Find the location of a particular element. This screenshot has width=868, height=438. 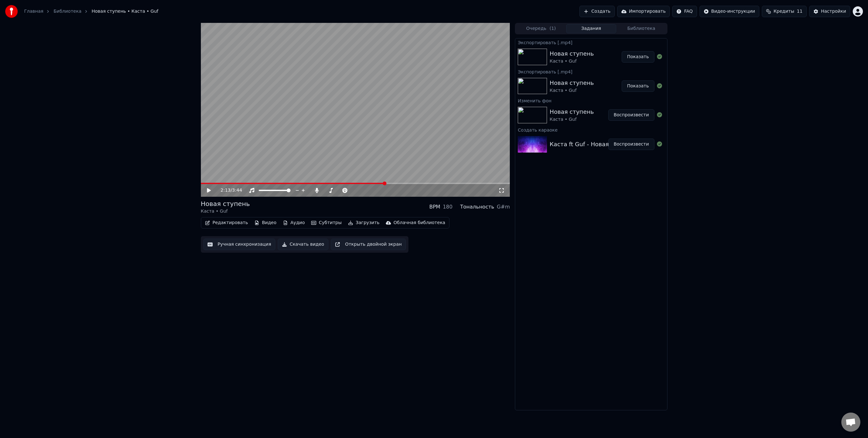

button: Открыть двойной экран is located at coordinates (368, 244).